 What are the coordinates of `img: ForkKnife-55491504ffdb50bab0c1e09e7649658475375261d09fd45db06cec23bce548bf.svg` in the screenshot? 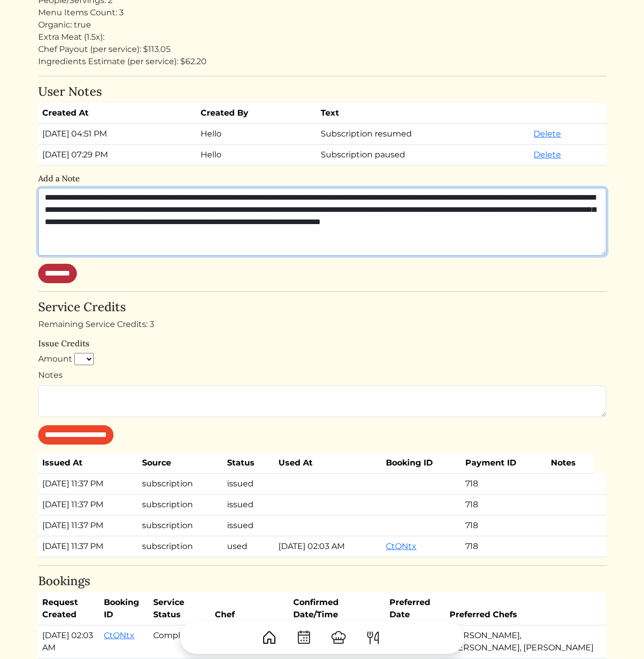 It's located at (373, 638).